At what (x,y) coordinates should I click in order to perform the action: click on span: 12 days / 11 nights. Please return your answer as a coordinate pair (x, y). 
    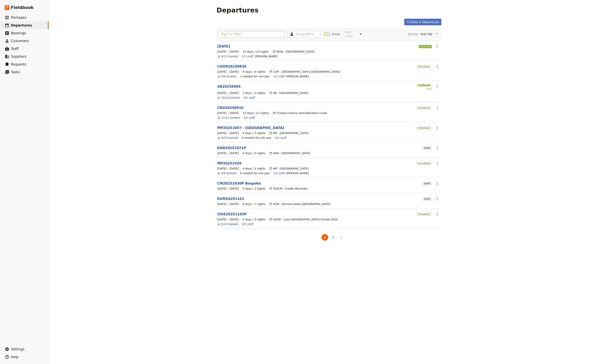
    Looking at the image, I should click on (256, 113).